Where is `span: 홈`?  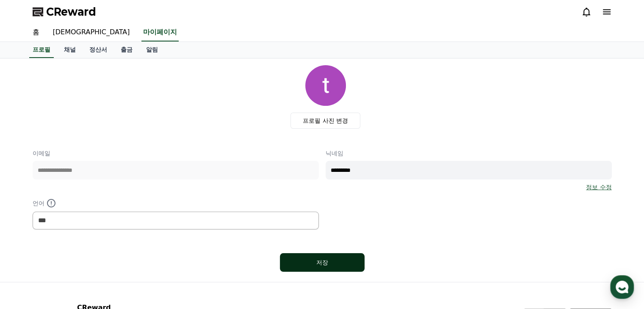
span: 홈 is located at coordinates (29, 255).